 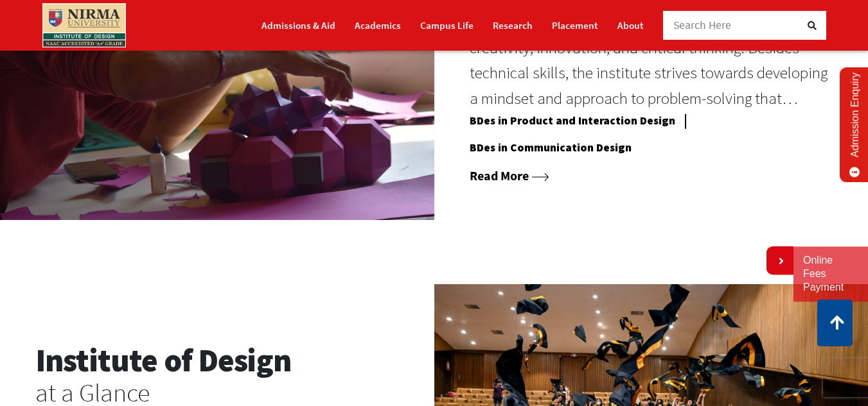 I want to click on a: BDes in Product and Interaction Design, so click(x=573, y=124).